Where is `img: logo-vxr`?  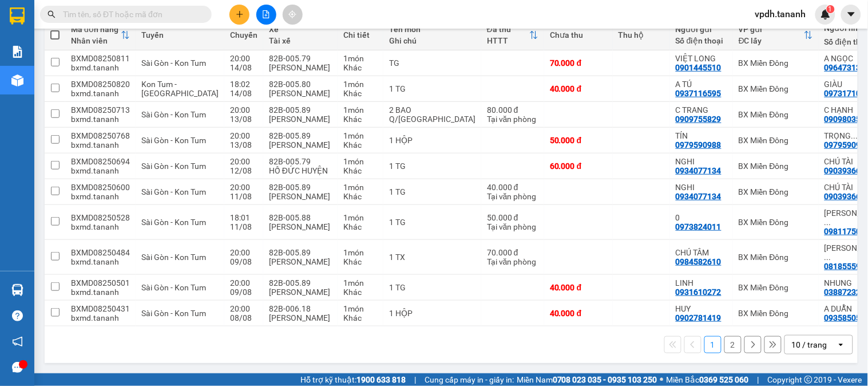
img: logo-vxr is located at coordinates (17, 16).